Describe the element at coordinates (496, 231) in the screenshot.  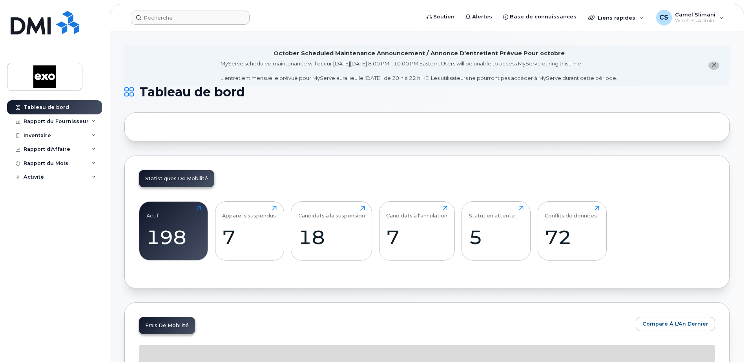
I see `a: Statut en attente5` at that location.